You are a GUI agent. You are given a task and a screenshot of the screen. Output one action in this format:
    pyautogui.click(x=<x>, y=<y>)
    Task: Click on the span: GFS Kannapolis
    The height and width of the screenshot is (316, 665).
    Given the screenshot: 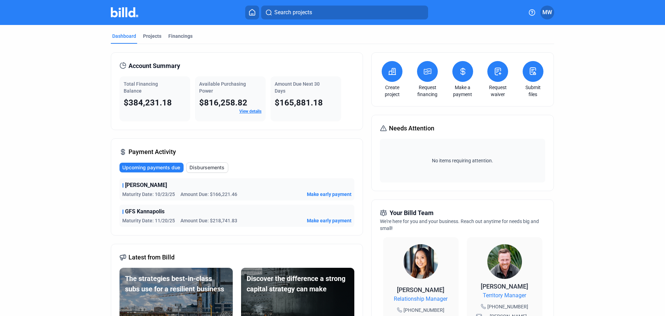 What is the action you would take?
    pyautogui.click(x=145, y=211)
    